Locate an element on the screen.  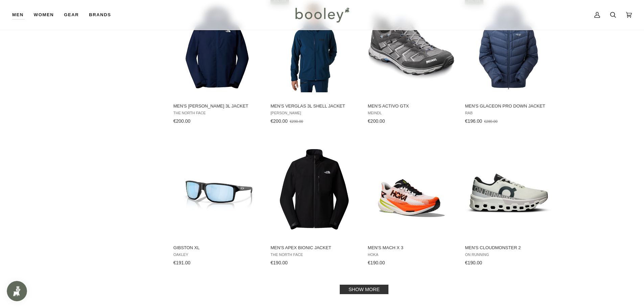
span: €191.00 is located at coordinates (182, 263).